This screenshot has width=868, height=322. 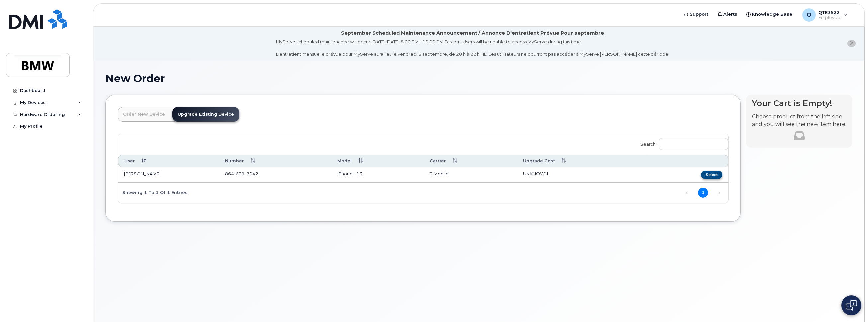 I want to click on h4: Your Cart is Empty!, so click(x=799, y=103).